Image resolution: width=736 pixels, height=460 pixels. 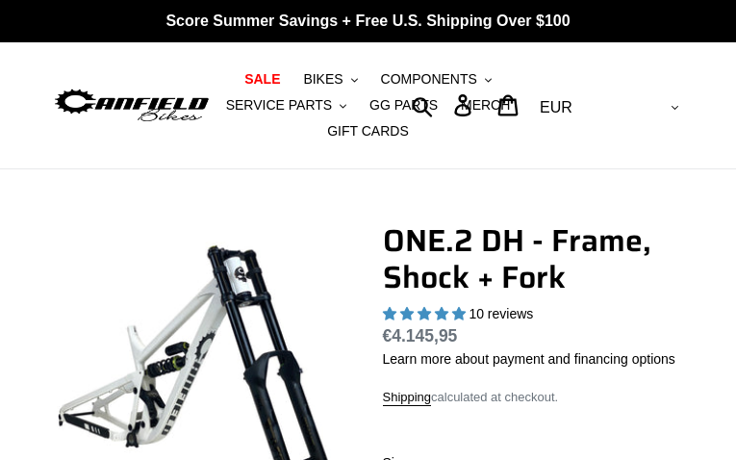 I want to click on span: SERVICE PARTS, so click(x=279, y=105).